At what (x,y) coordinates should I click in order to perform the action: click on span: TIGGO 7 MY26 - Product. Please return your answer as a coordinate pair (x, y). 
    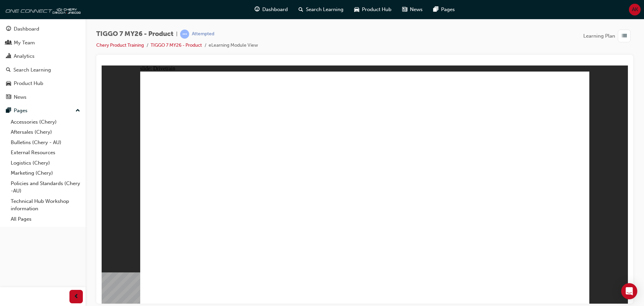
    Looking at the image, I should click on (135, 34).